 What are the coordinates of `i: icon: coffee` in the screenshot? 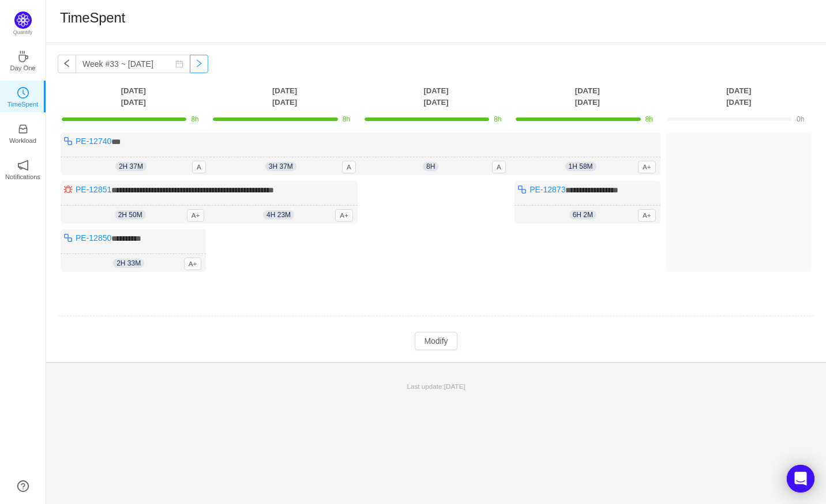 It's located at (23, 57).